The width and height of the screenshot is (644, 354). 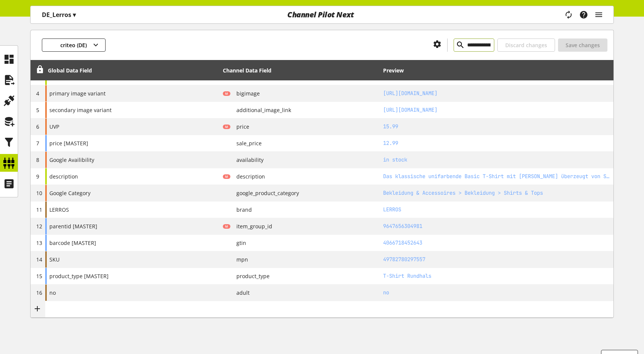 What do you see at coordinates (239, 259) in the screenshot?
I see `span: mpn` at bounding box center [239, 259].